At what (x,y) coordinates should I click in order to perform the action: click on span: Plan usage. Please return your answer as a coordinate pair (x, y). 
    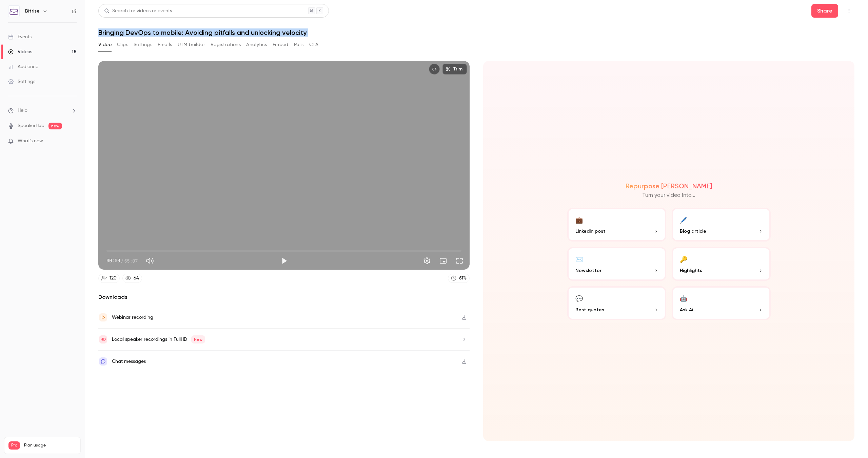
    Looking at the image, I should click on (50, 446).